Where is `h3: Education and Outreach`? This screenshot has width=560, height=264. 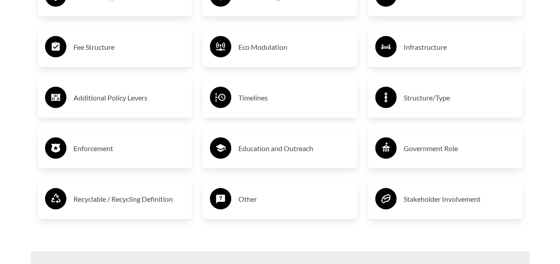 h3: Education and Outreach is located at coordinates (294, 149).